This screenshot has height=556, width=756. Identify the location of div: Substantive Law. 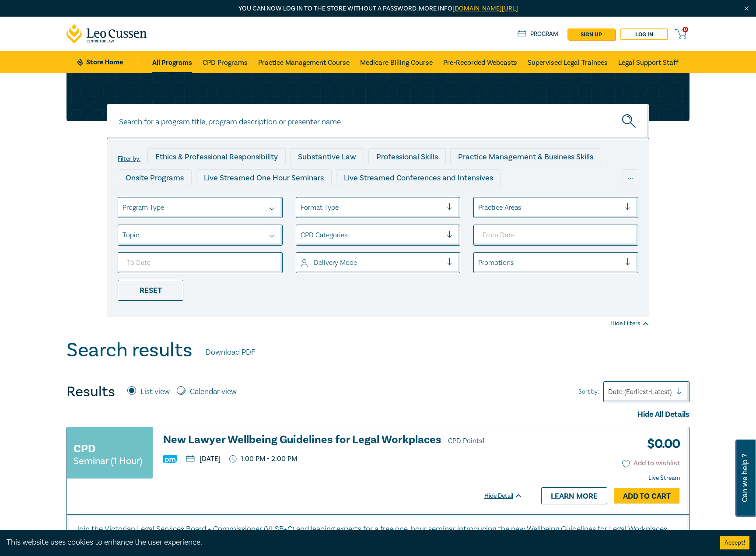
(327, 157).